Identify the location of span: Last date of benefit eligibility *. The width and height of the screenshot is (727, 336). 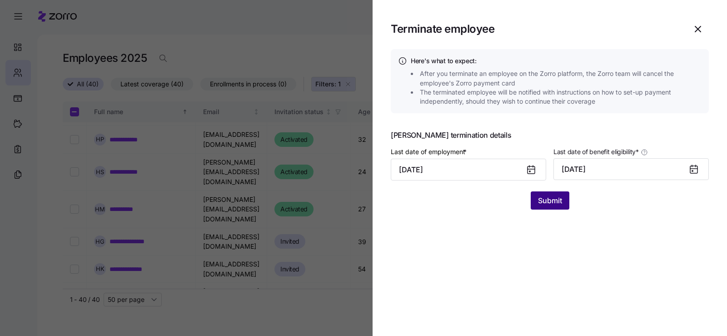
(596, 152).